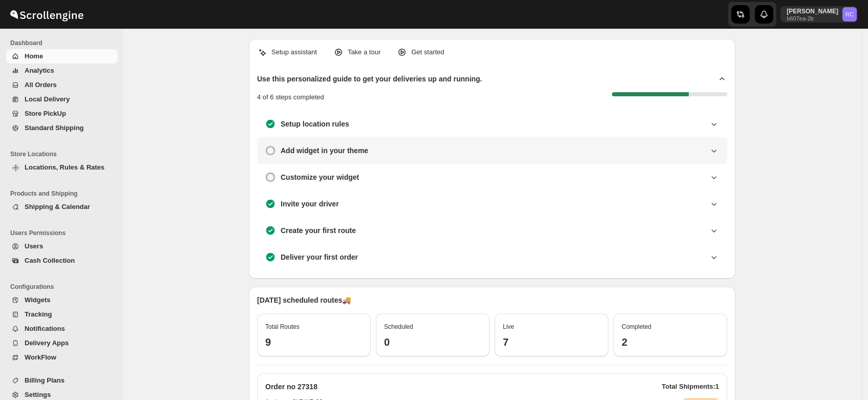  Describe the element at coordinates (54, 127) in the screenshot. I see `span: Standard Shipping` at that location.